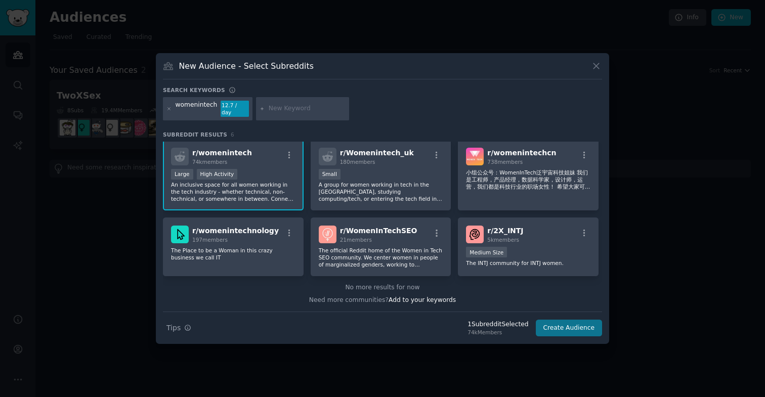 The width and height of the screenshot is (765, 397). I want to click on img: womenintechcn, so click(475, 156).